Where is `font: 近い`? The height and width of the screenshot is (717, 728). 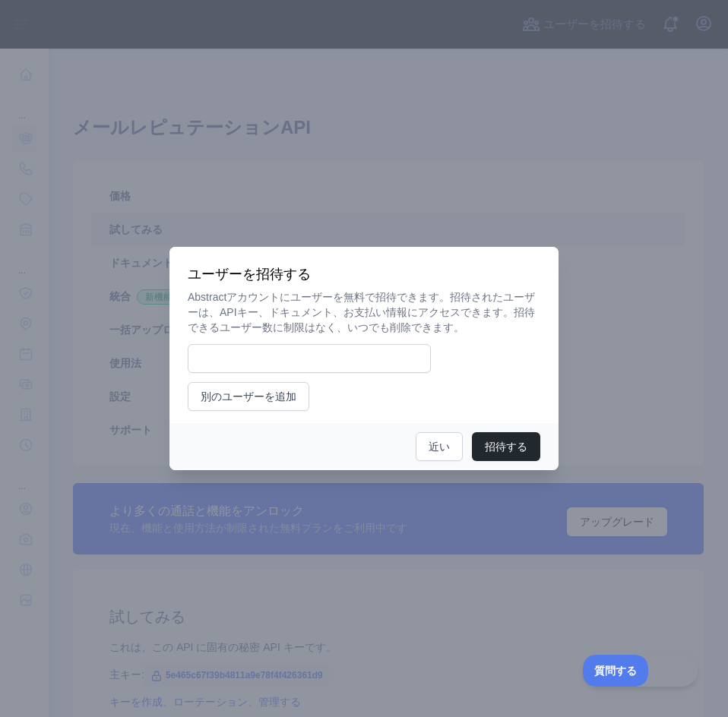 font: 近い is located at coordinates (439, 447).